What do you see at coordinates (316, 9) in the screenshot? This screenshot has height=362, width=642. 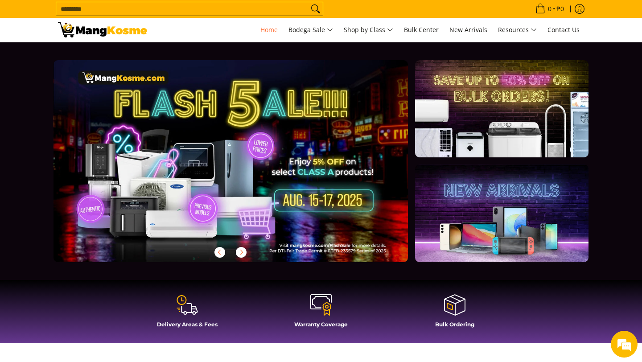 I see `button: Search` at bounding box center [316, 9].